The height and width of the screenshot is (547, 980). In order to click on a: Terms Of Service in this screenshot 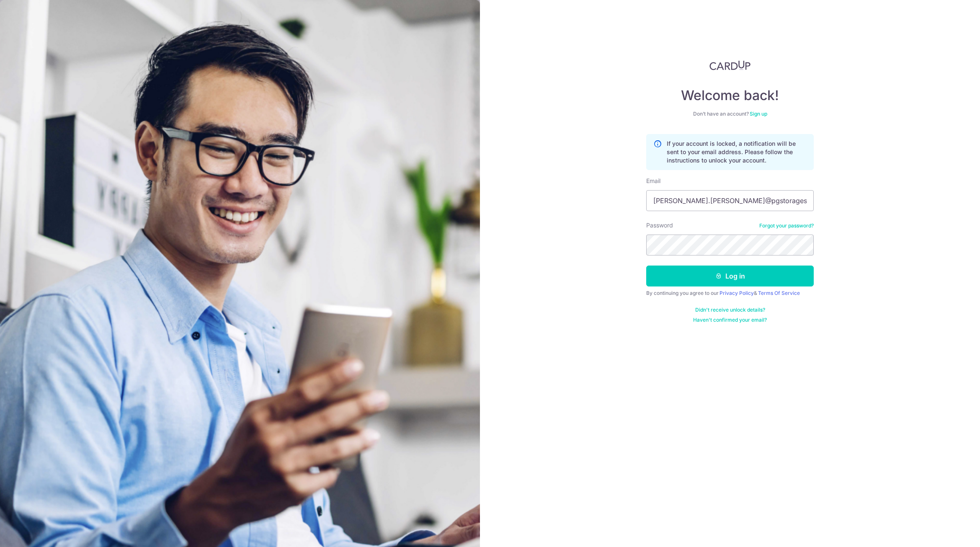, I will do `click(779, 293)`.